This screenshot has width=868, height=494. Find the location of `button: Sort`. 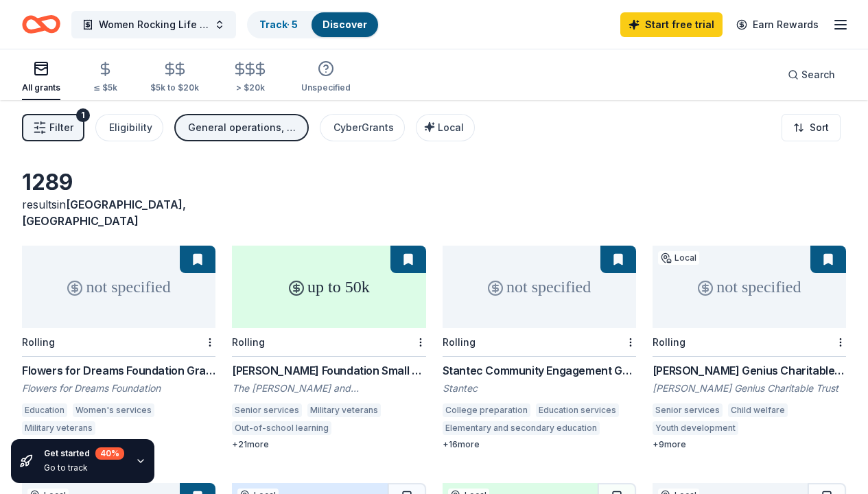

button: Sort is located at coordinates (811, 127).